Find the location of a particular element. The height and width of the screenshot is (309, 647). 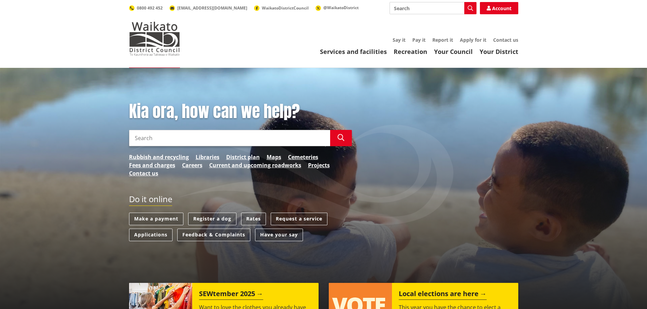

a: Recreation is located at coordinates (410, 52).